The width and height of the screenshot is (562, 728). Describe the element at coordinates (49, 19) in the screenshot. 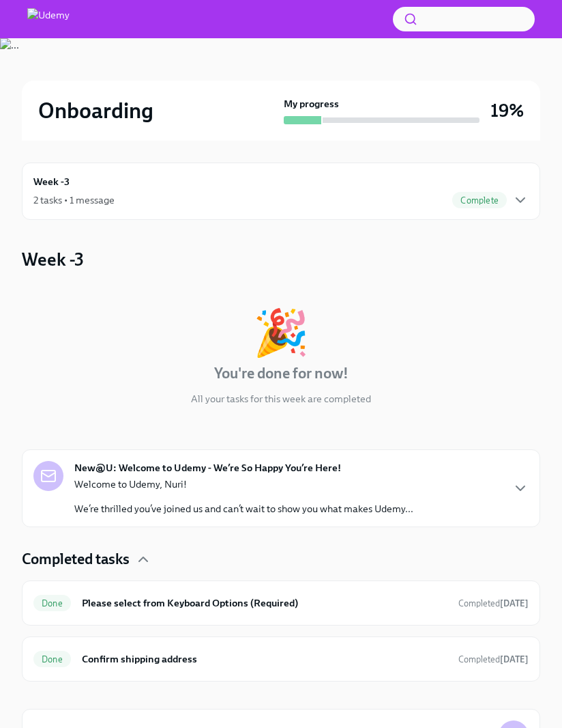

I see `img: Udemy` at that location.